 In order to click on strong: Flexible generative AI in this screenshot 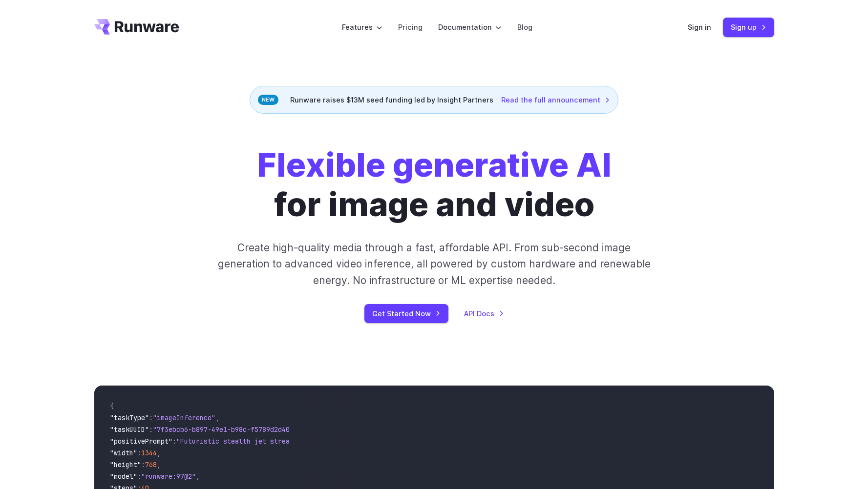, I will do `click(434, 164)`.